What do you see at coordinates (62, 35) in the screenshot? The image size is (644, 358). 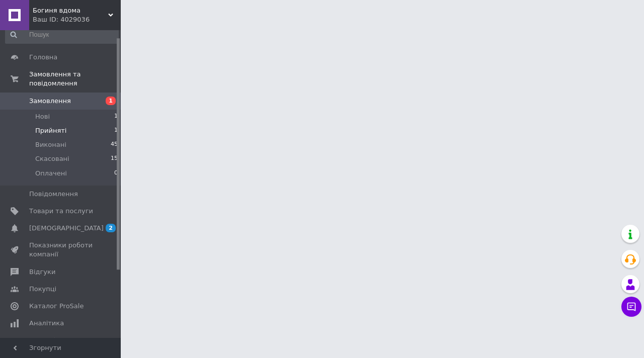 I see `input: Пошук` at bounding box center [62, 35].